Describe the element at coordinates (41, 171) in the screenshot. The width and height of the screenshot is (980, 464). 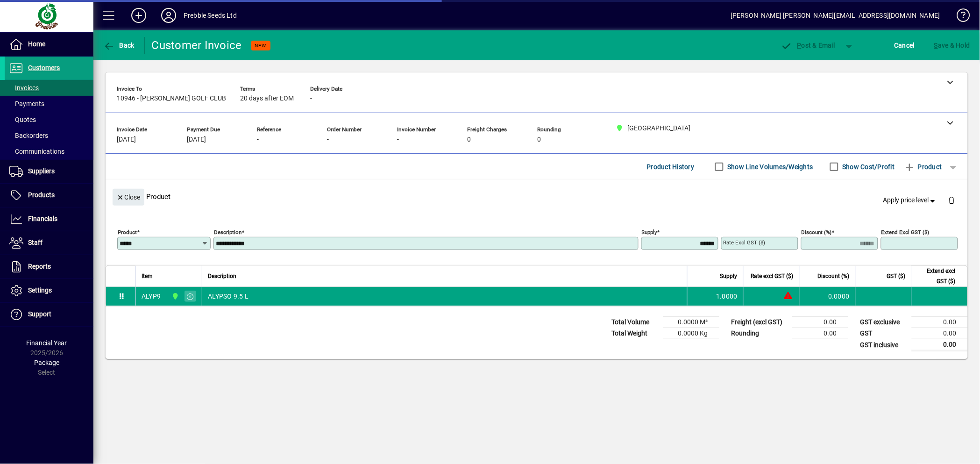
I see `span: Suppliers` at that location.